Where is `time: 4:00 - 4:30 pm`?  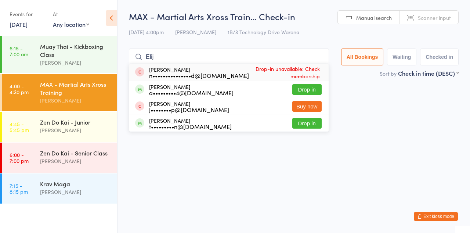
time: 4:00 - 4:30 pm is located at coordinates (19, 89).